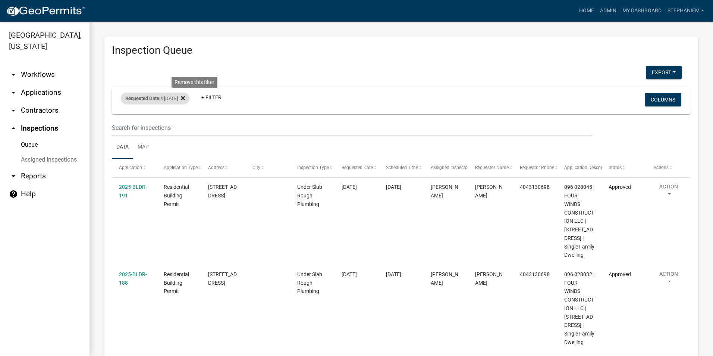  I want to click on span: Inspection Type, so click(313, 168).